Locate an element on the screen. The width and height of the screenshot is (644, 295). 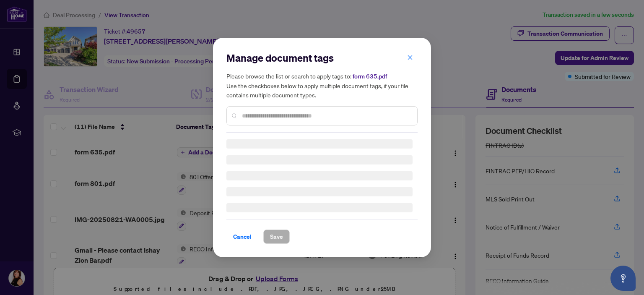
h2: Manage document tags is located at coordinates (322, 58).